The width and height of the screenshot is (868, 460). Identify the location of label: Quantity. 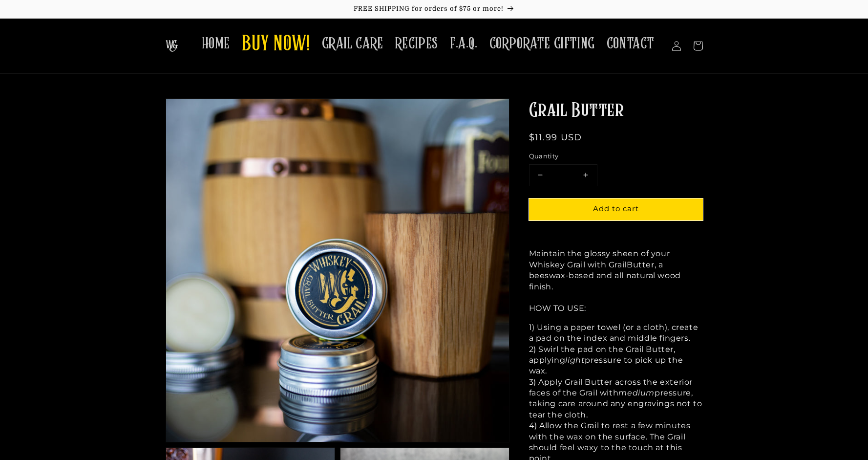
(616, 157).